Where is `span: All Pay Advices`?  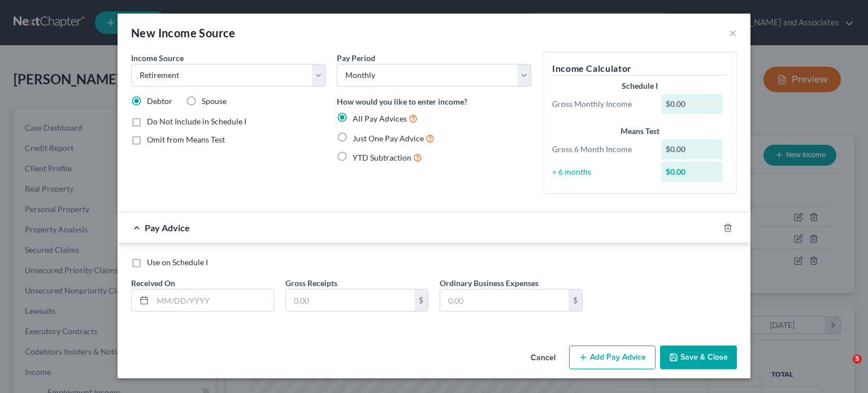 span: All Pay Advices is located at coordinates (380, 118).